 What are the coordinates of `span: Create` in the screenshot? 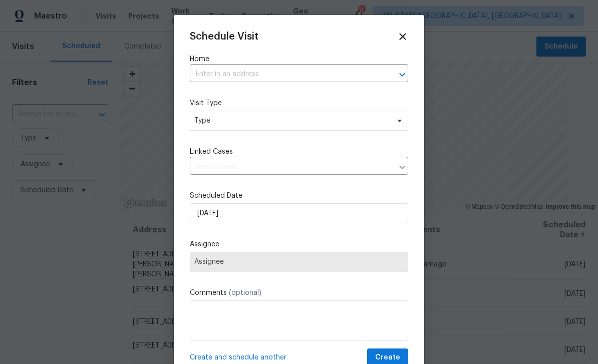 It's located at (388, 358).